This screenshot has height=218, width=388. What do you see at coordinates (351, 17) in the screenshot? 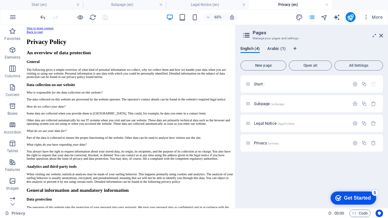
I see `button: publish` at bounding box center [351, 17].